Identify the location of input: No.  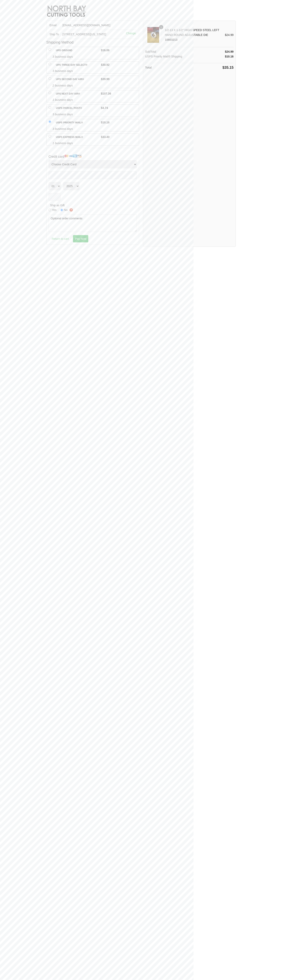
(61, 210).